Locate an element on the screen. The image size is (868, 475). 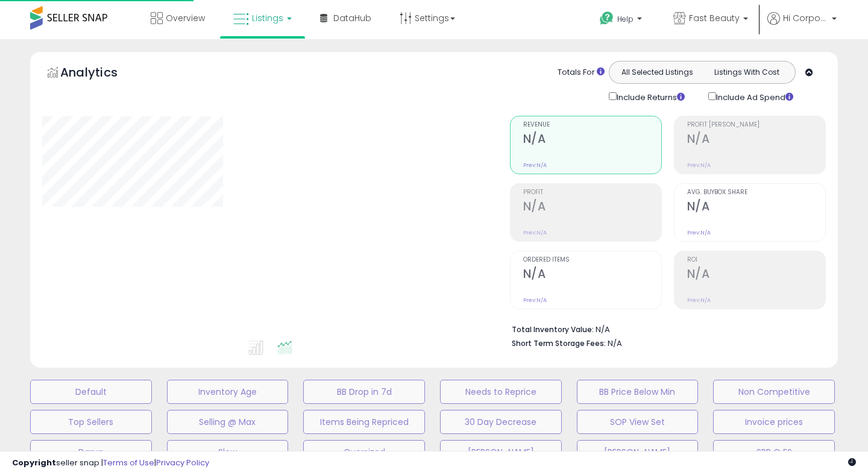
span: Revenue is located at coordinates (592, 125).